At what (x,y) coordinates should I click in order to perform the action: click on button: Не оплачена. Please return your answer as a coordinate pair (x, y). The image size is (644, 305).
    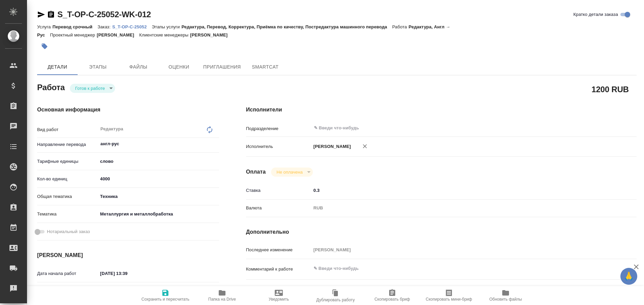
    Looking at the image, I should click on (289, 172).